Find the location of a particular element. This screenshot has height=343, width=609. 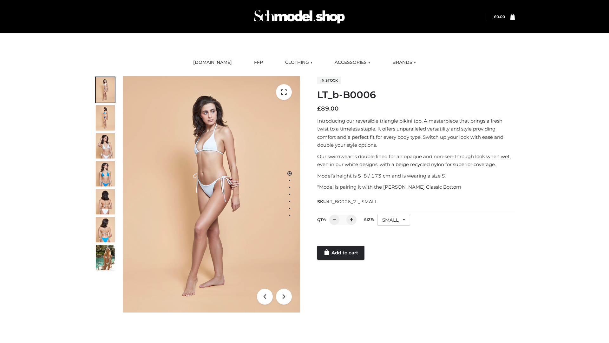

span: In stock is located at coordinates (329, 80).